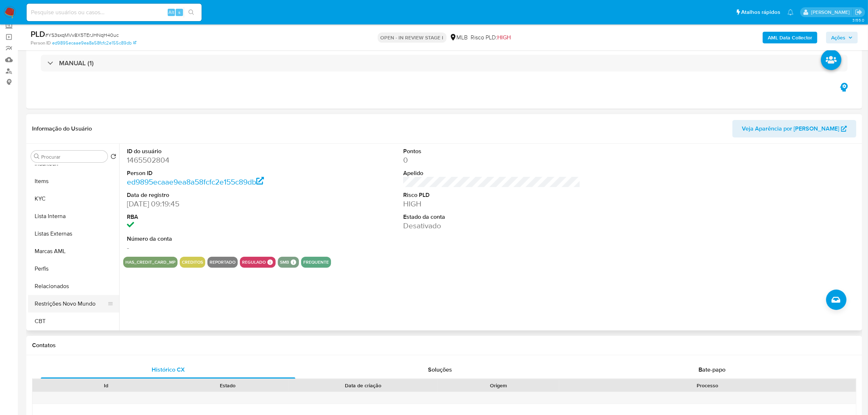 The height and width of the screenshot is (415, 868). Describe the element at coordinates (74, 181) in the screenshot. I see `button: Items` at that location.